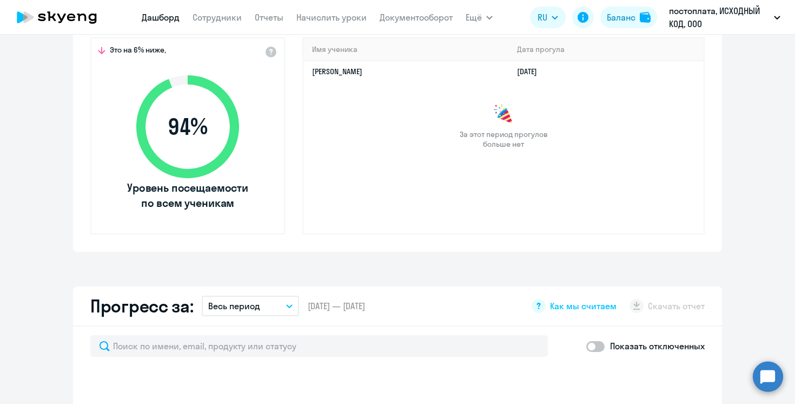 The width and height of the screenshot is (795, 404). I want to click on button: Ещё, so click(479, 17).